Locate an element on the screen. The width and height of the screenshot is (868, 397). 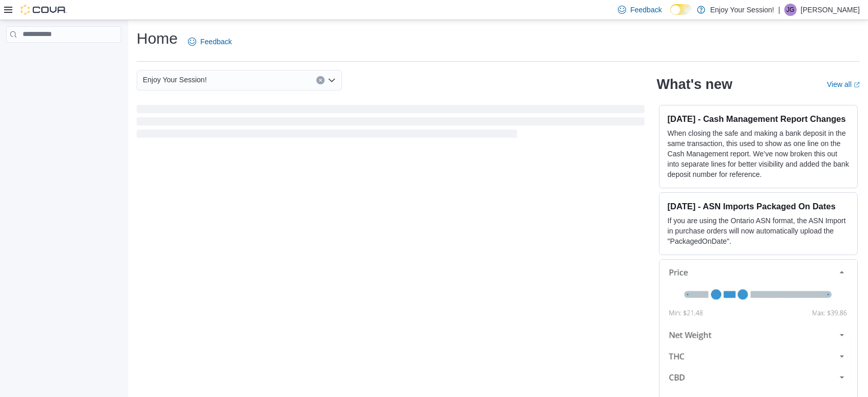
nav: Complex example is located at coordinates (64, 57).